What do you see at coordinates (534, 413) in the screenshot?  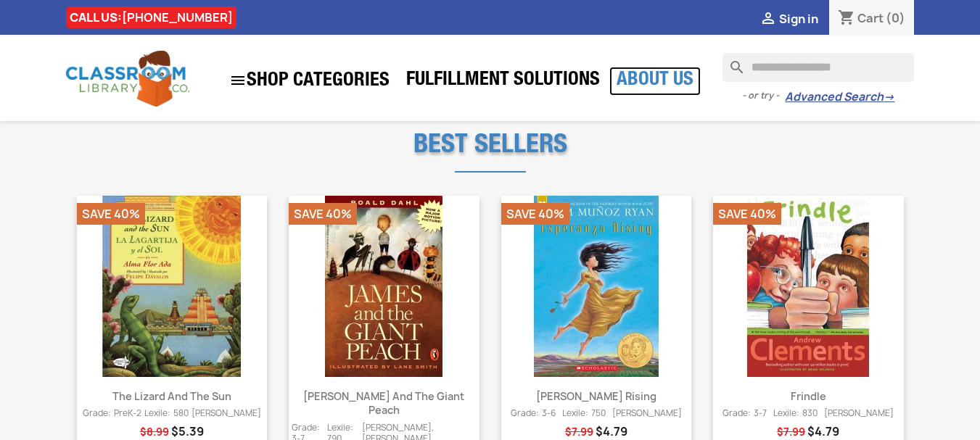 I see `span: Grade: 3-6` at bounding box center [534, 413].